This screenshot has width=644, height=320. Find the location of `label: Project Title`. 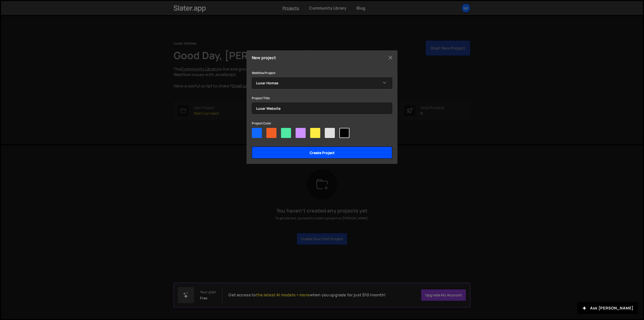

label: Project Title is located at coordinates (261, 98).